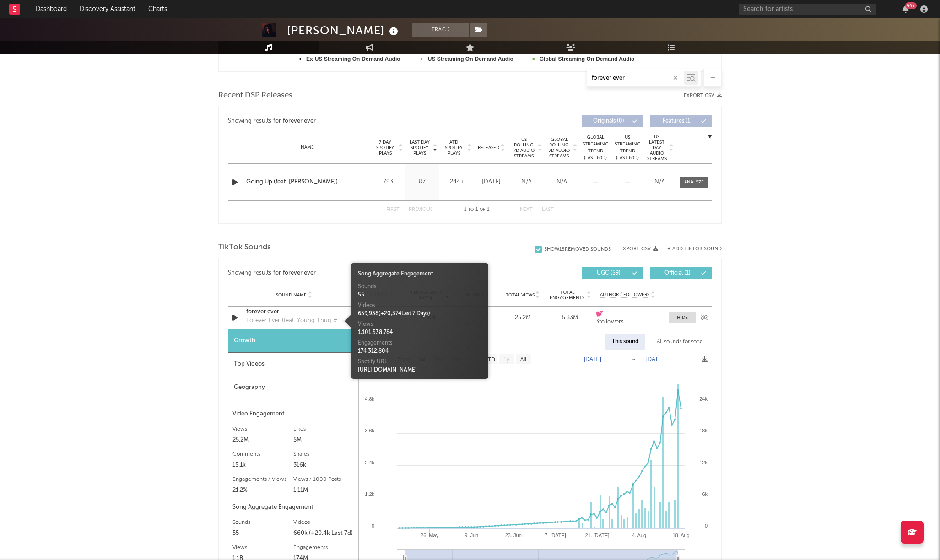  Describe the element at coordinates (703, 463) in the screenshot. I see `text: 12k` at that location.